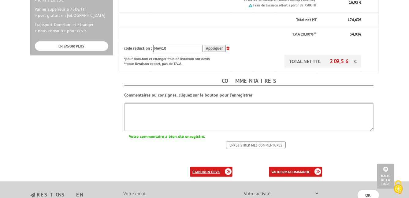 This screenshot has width=409, height=198. I want to click on img: picto.png, so click(250, 6).